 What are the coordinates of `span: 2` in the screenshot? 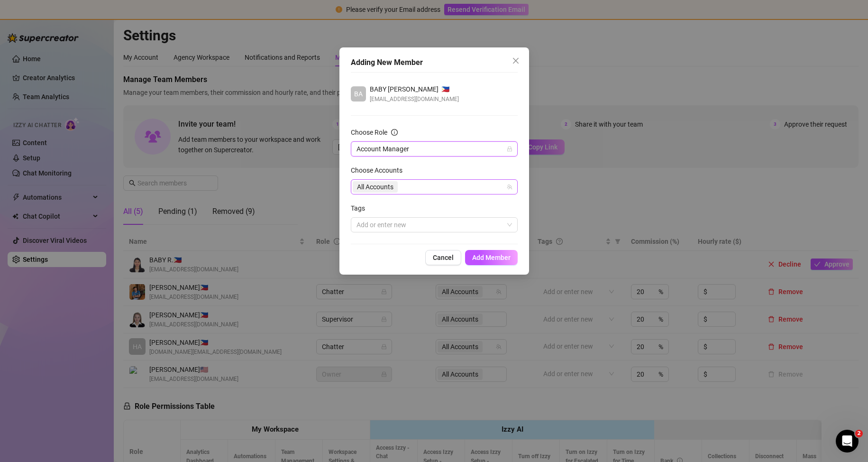 It's located at (859, 434).